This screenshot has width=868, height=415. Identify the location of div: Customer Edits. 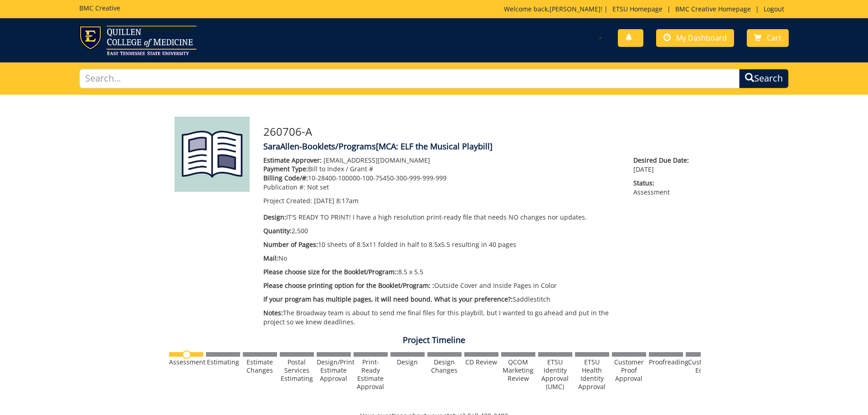
(703, 366).